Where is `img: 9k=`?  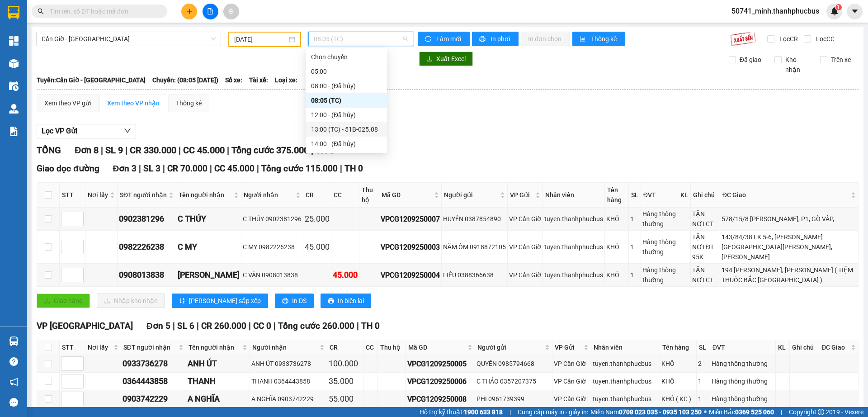 img: 9k= is located at coordinates (743, 39).